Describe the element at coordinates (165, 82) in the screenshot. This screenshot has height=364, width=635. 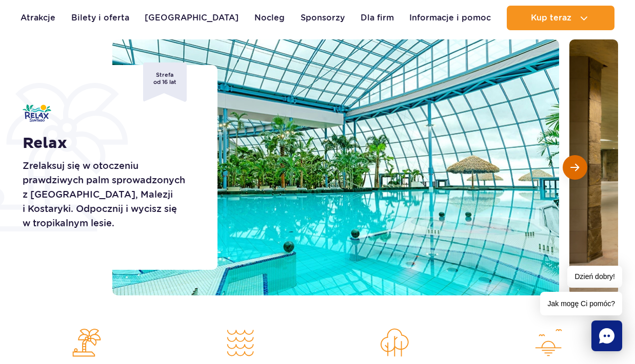
I see `span: Strefa od 16 lat` at that location.